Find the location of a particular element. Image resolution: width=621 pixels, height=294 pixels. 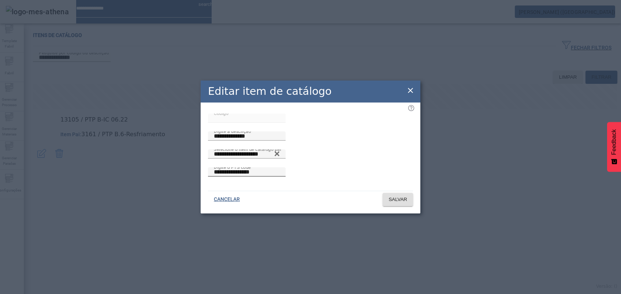

mat-label: Digite o PTS code is located at coordinates (232, 167).